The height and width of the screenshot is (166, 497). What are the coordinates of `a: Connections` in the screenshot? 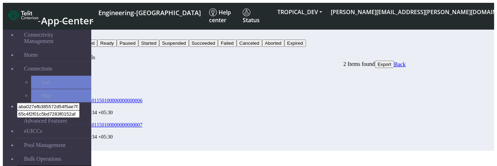 It's located at (54, 69).